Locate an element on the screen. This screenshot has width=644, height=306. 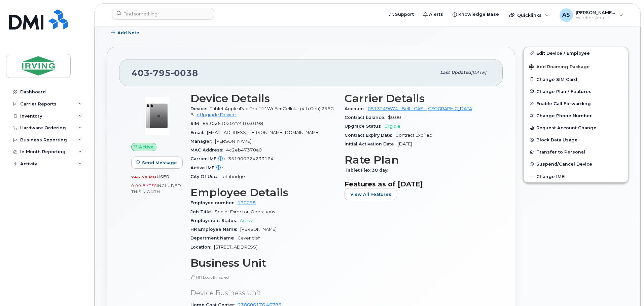
button: Transfer to Personal is located at coordinates (576, 152).